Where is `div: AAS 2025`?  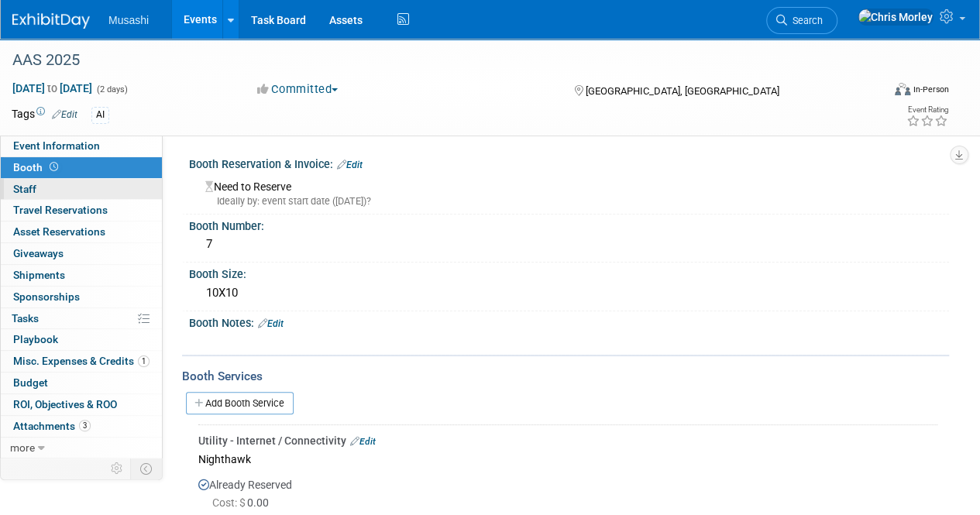 div: AAS 2025 is located at coordinates (438, 60).